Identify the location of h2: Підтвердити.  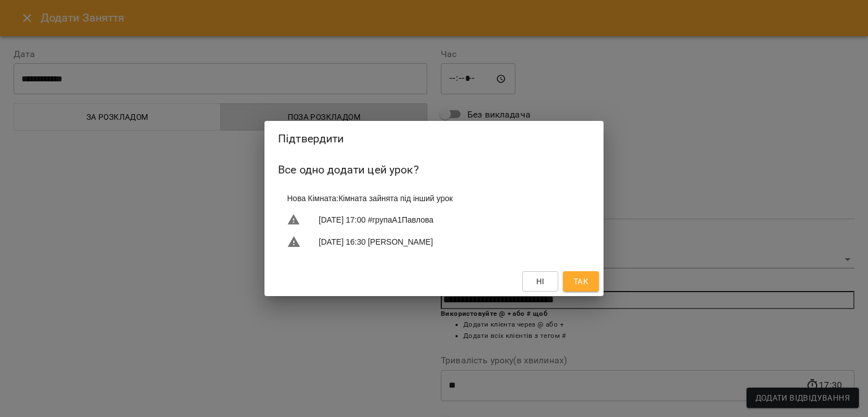
(434, 139).